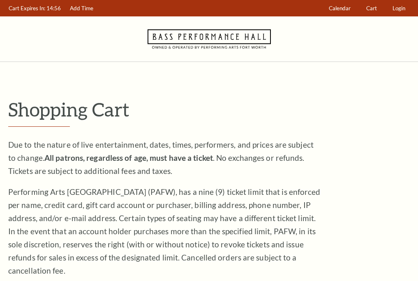  Describe the element at coordinates (371, 8) in the screenshot. I see `span: Cart` at that location.